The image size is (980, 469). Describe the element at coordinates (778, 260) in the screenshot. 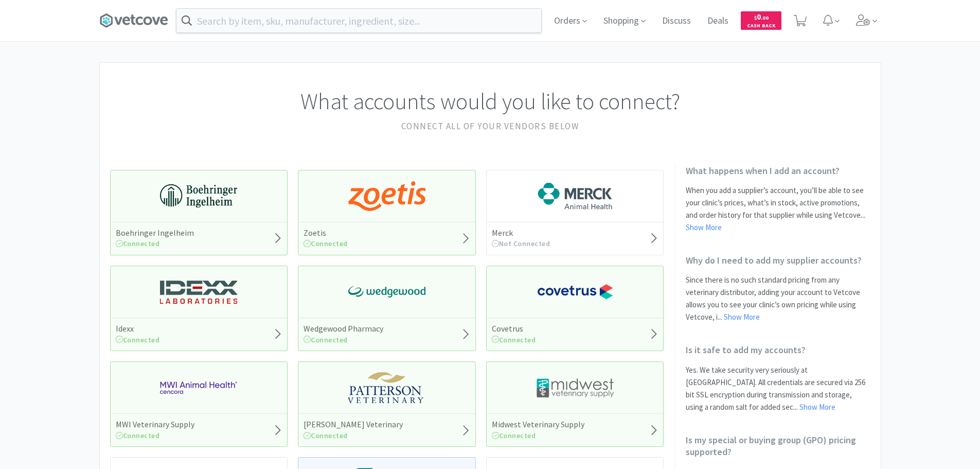

I see `h2: Why do I need to add my supplier accounts?` at that location.